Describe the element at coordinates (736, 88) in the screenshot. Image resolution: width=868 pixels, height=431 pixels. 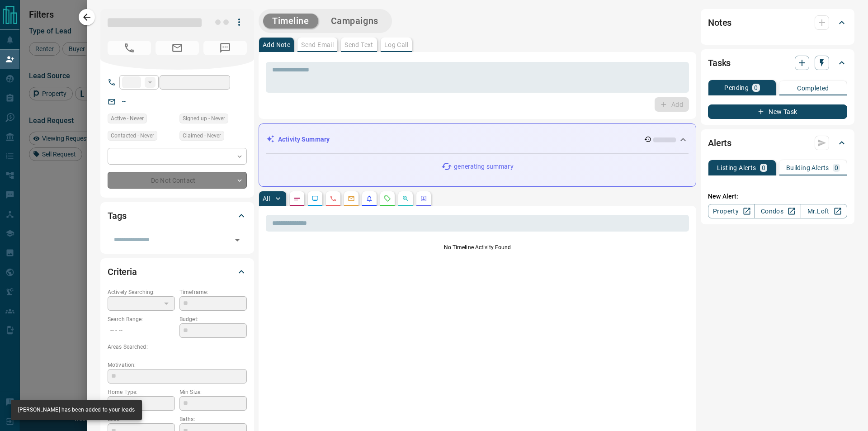
I see `p: Pending` at that location.